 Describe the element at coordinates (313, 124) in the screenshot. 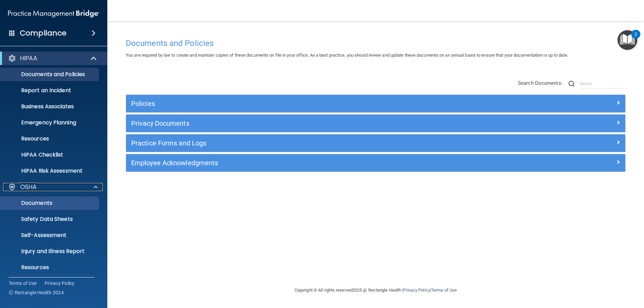

I see `h5: Privacy Documents` at that location.